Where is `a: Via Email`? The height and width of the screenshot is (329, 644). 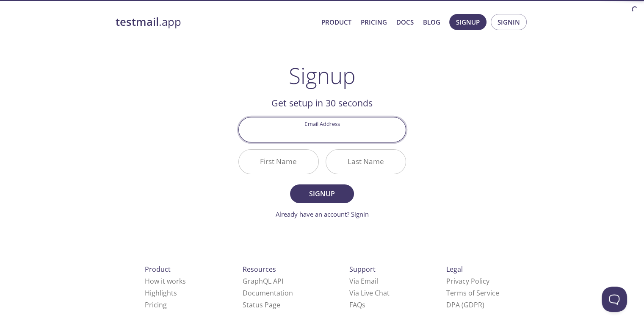
a: Via Email is located at coordinates (364, 281).